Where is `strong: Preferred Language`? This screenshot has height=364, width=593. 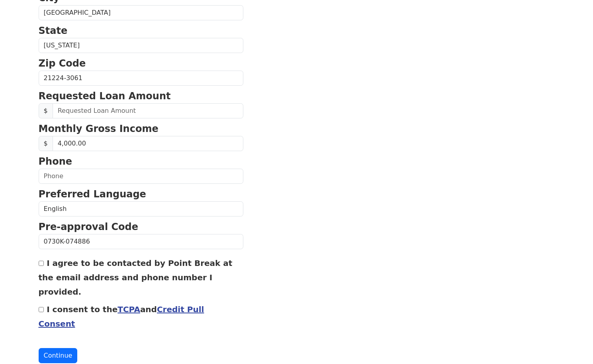 strong: Preferred Language is located at coordinates (92, 194).